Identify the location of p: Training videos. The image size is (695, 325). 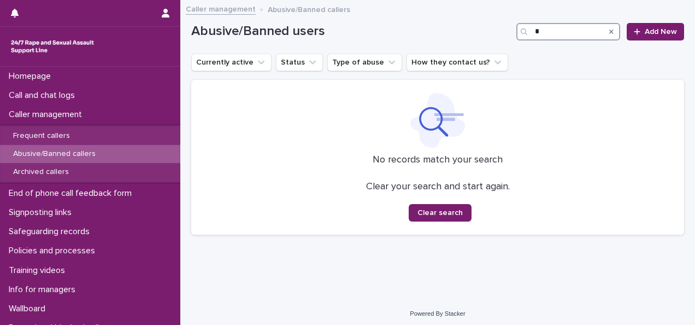
(39, 270).